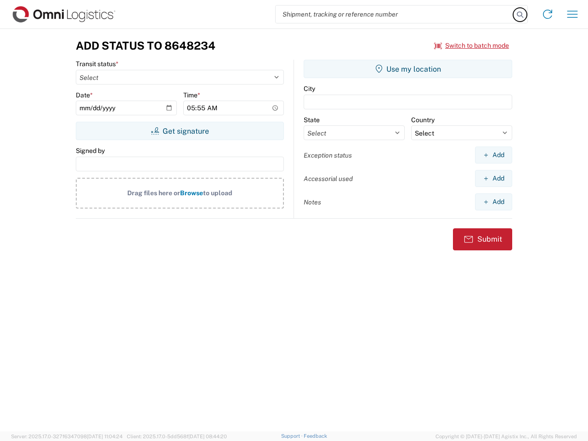 Image resolution: width=588 pixels, height=441 pixels. What do you see at coordinates (312, 202) in the screenshot?
I see `label: Notes` at bounding box center [312, 202].